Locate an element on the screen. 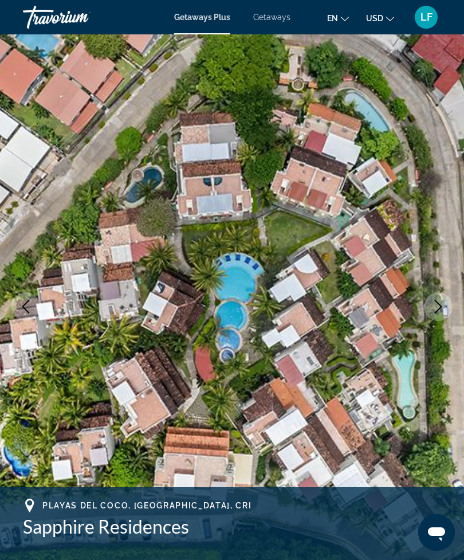  span: en is located at coordinates (332, 18).